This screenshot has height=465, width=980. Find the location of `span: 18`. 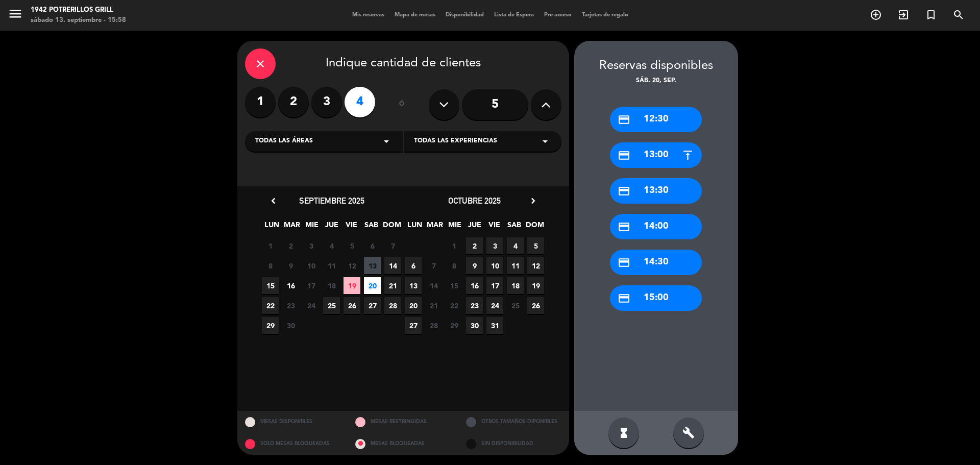

span: 18 is located at coordinates (331, 285).